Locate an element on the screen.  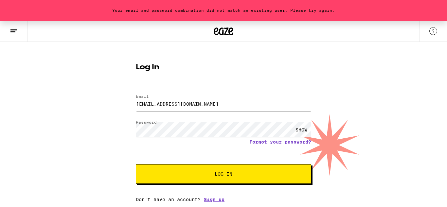
h1: Log In is located at coordinates (224, 67).